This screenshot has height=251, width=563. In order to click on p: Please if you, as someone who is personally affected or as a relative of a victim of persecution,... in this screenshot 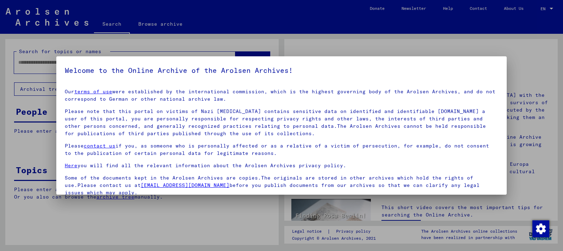, I will do `click(282, 150)`.